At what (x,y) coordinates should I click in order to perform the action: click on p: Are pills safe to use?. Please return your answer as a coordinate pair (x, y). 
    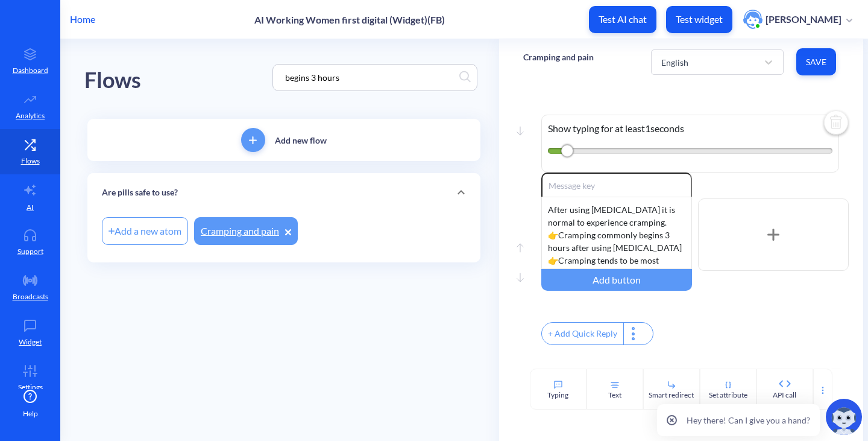
    Looking at the image, I should click on (140, 193).